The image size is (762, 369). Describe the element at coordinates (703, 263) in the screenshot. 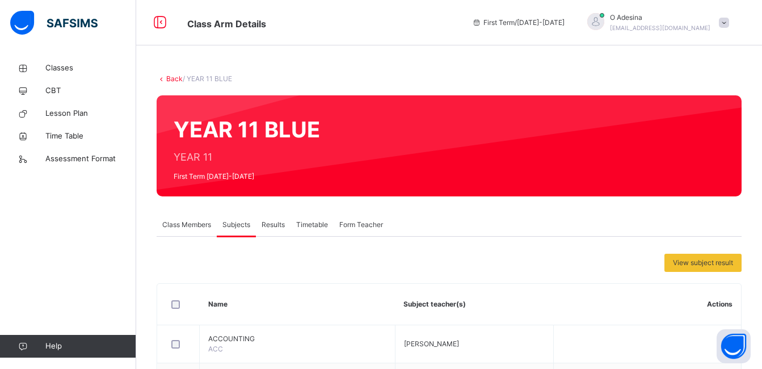

I see `span: View subject result` at that location.